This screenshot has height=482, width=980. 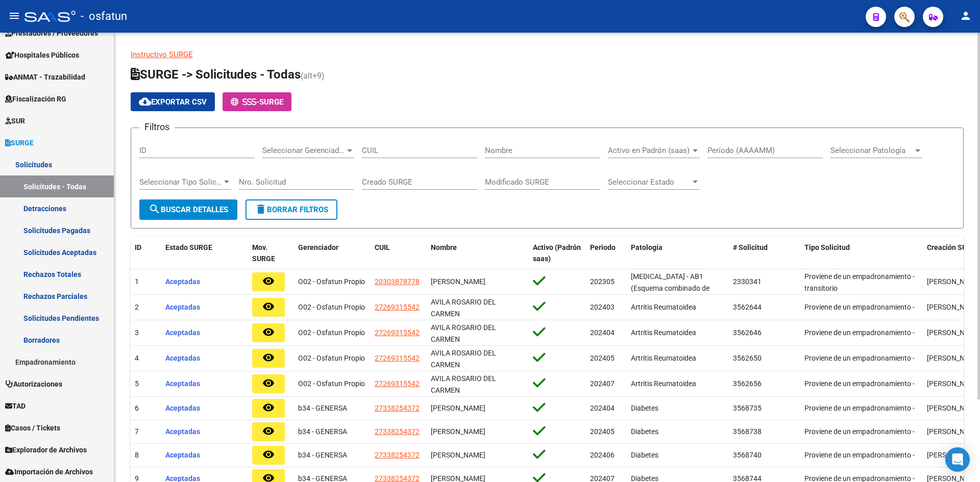 I want to click on span: 2330341, so click(x=748, y=282).